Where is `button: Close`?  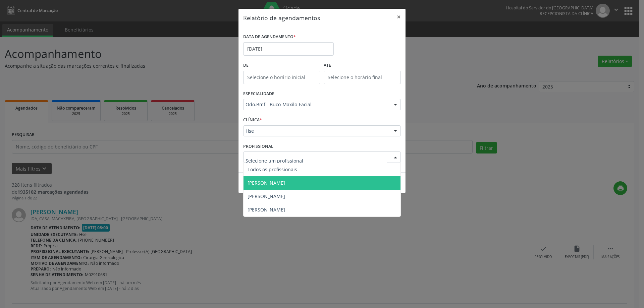 button: Close is located at coordinates (399, 17).